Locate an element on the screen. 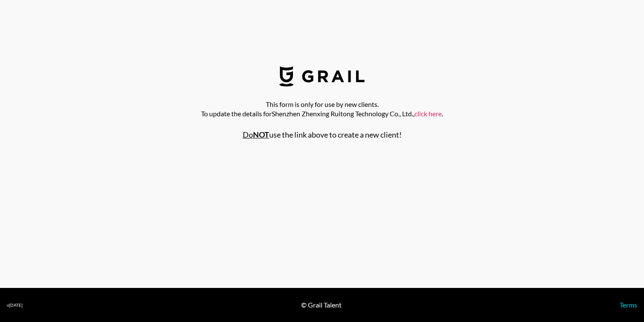 Image resolution: width=644 pixels, height=322 pixels. img: Grail Talent Logo is located at coordinates (322, 76).